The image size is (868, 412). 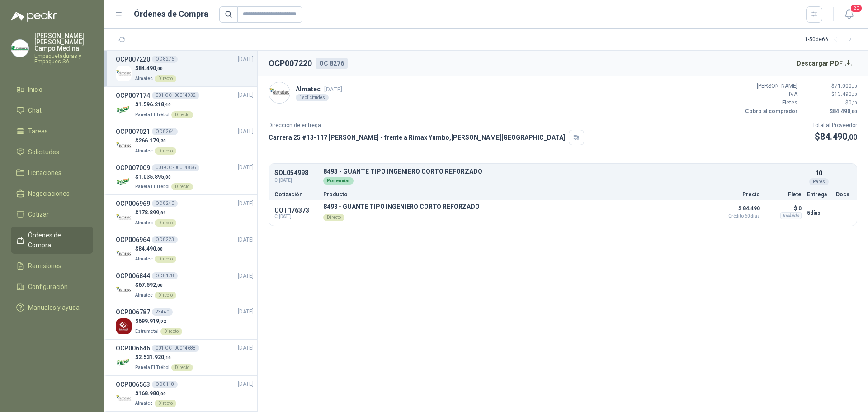 I want to click on h3: OCP007009, so click(x=133, y=167).